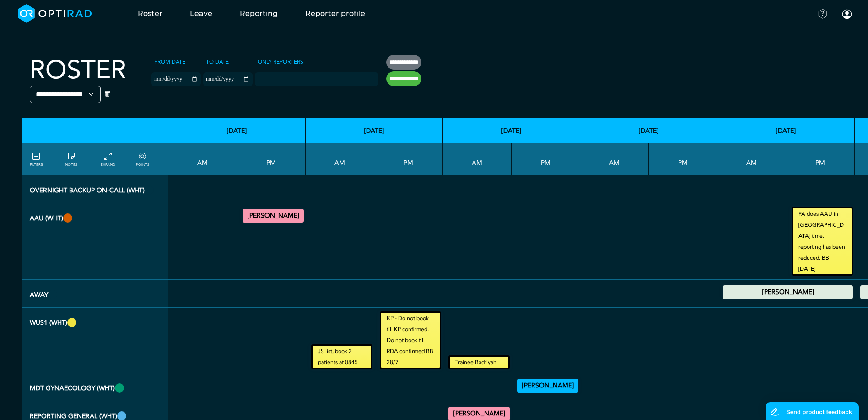 This screenshot has width=868, height=420. Describe the element at coordinates (95, 294) in the screenshot. I see `th: Away` at that location.